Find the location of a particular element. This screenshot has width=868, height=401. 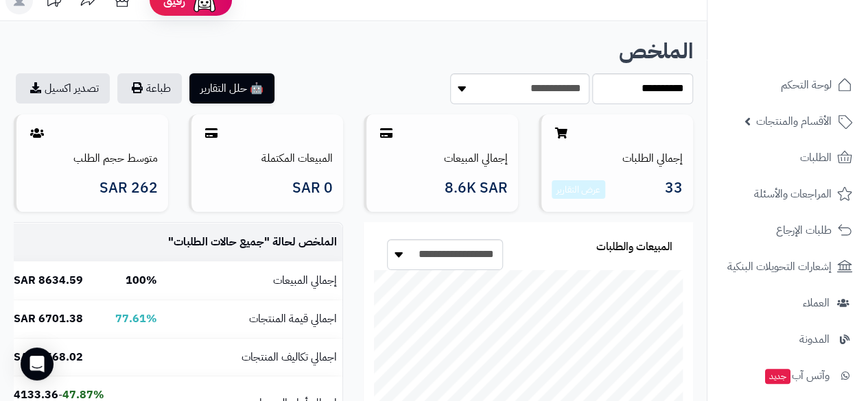

td: إجمالي المبيعات is located at coordinates (252, 280).